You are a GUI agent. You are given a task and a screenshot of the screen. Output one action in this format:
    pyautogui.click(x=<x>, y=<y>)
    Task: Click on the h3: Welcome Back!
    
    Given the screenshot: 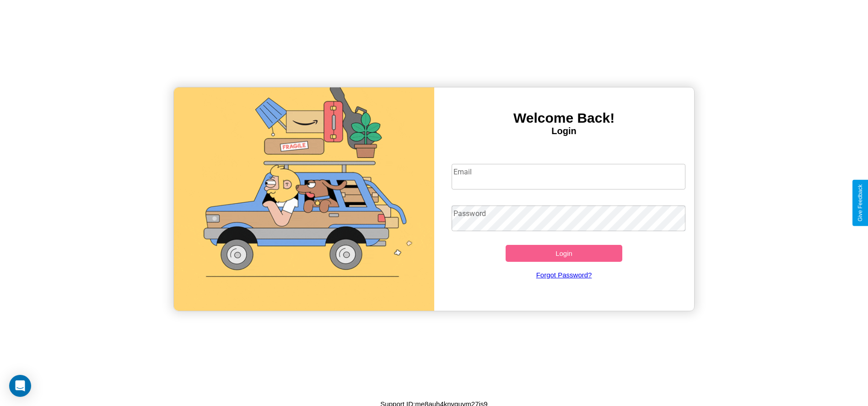 What is the action you would take?
    pyautogui.click(x=564, y=118)
    